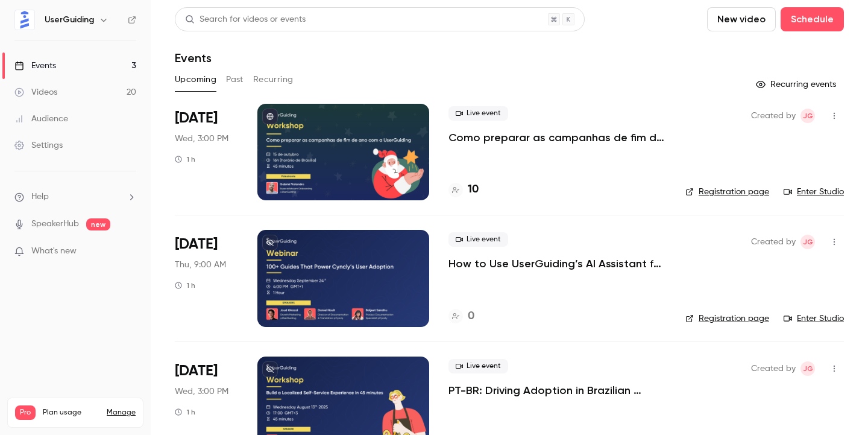 The image size is (868, 435). I want to click on span: Pro, so click(25, 412).